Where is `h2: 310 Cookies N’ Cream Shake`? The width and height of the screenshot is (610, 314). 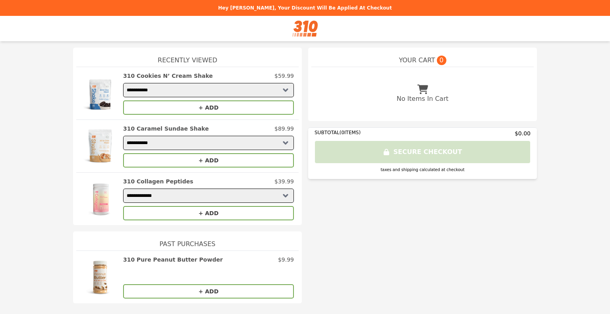
h2: 310 Cookies N’ Cream Shake is located at coordinates (168, 76).